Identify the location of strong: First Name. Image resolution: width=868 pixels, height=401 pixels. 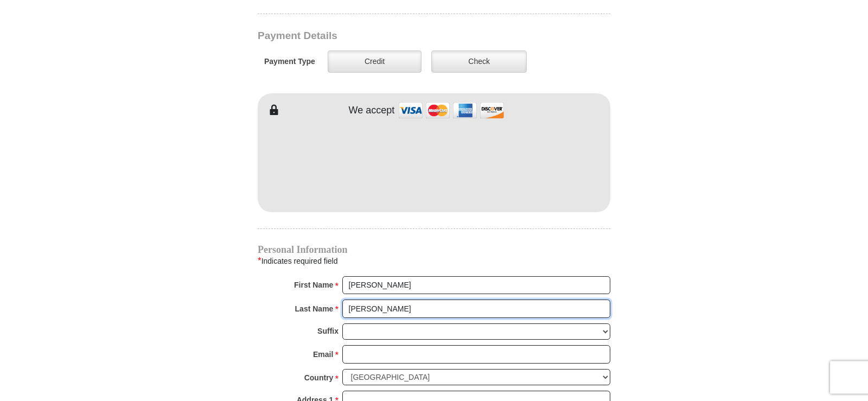
(314, 285).